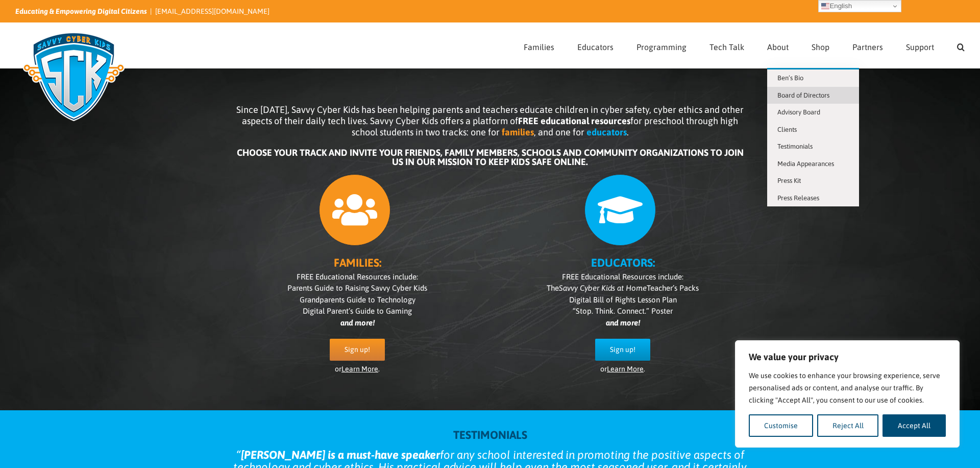 The width and height of the screenshot is (980, 468). Describe the element at coordinates (789, 180) in the screenshot. I see `span: Press Kit` at that location.